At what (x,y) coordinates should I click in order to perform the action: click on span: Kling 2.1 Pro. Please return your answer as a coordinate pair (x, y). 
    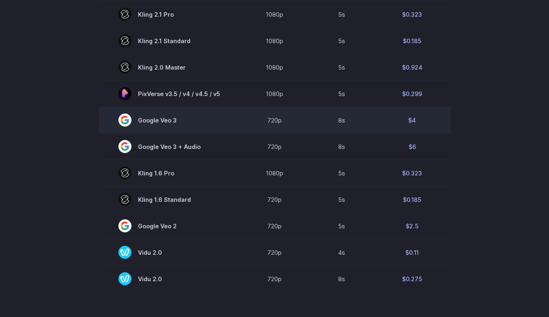
    Looking at the image, I should click on (169, 14).